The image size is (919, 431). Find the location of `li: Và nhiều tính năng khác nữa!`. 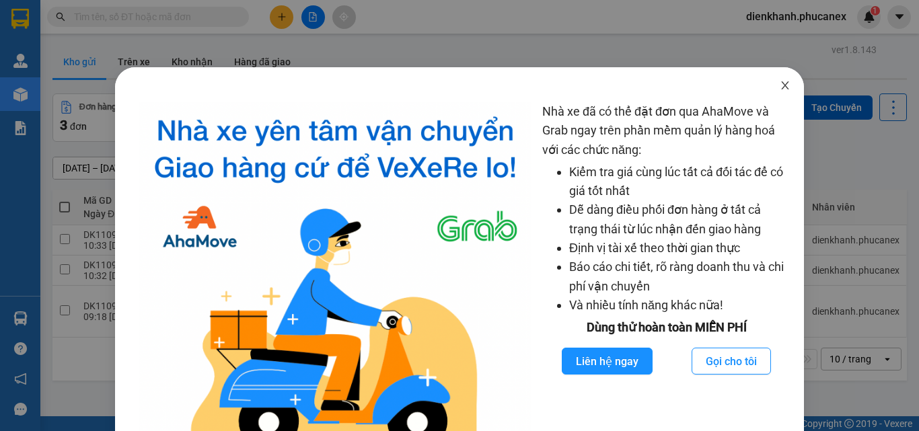

li: Và nhiều tính năng khác nữa! is located at coordinates (680, 305).